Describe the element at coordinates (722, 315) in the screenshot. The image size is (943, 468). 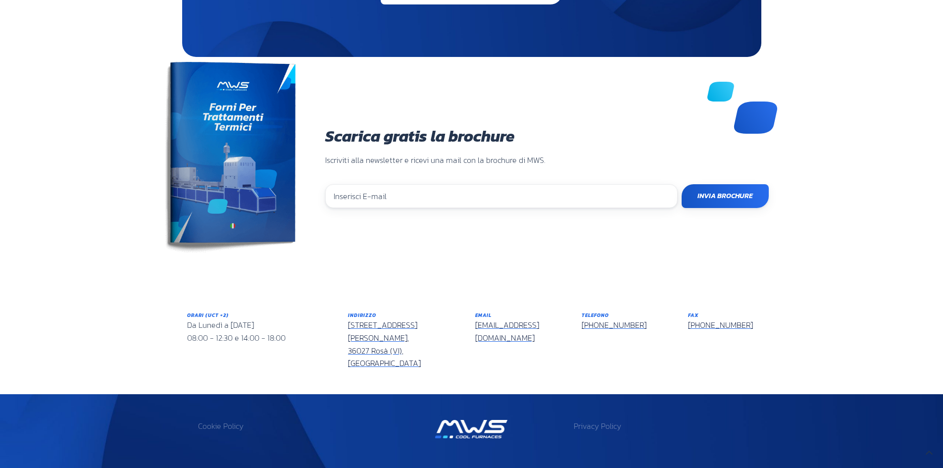
I see `h6: Fax` at that location.